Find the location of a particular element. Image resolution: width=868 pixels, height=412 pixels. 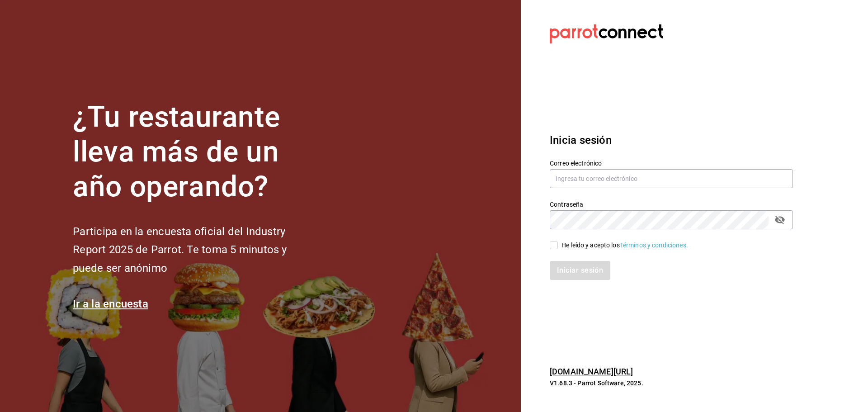

h1: ¿Tu restaurante lleva más de un año operando? is located at coordinates (195, 152).